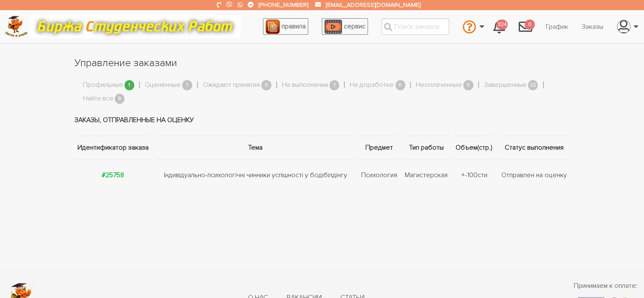  What do you see at coordinates (120, 99) in the screenshot?
I see `span: 9` at bounding box center [120, 99].